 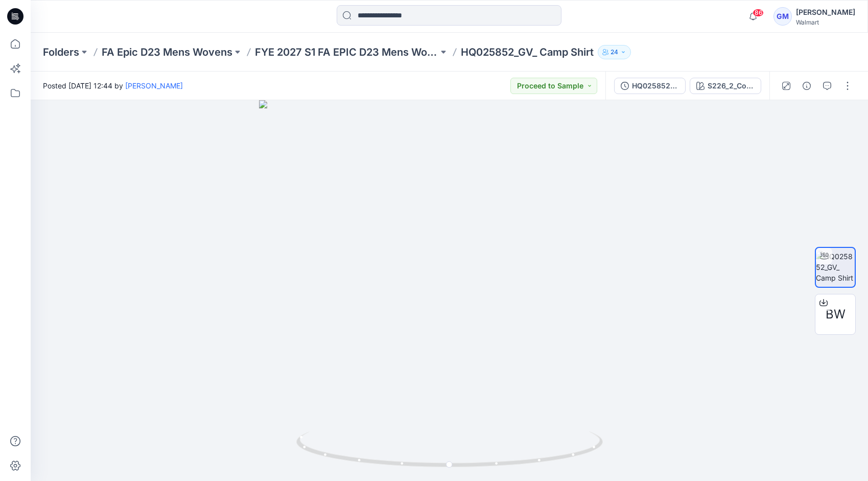 What do you see at coordinates (835, 267) in the screenshot?
I see `img: HQ025852_GV_ Camp Shirt` at bounding box center [835, 267].